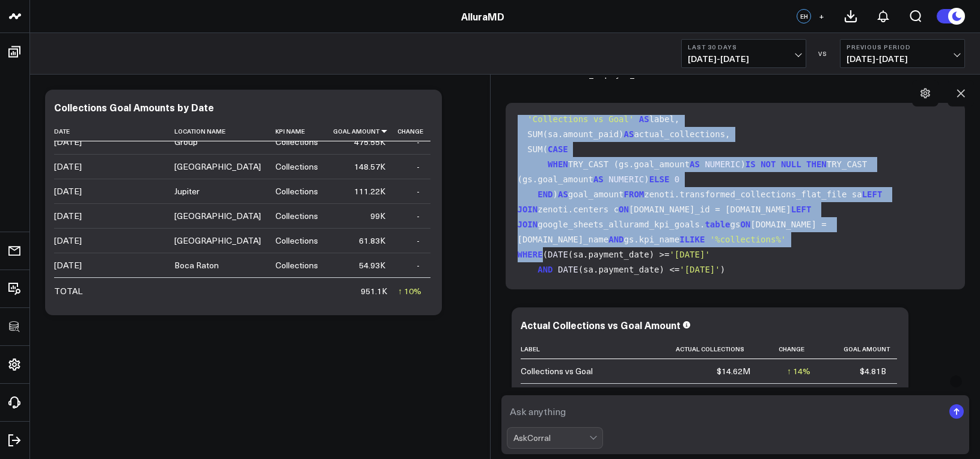 The width and height of the screenshot is (980, 459). What do you see at coordinates (186, 142) in the screenshot?
I see `div: Group` at bounding box center [186, 142].